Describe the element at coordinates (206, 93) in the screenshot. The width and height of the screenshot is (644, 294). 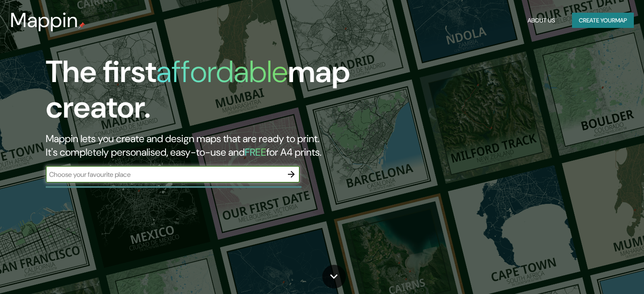
I see `h1: The first map creator.` at that location.